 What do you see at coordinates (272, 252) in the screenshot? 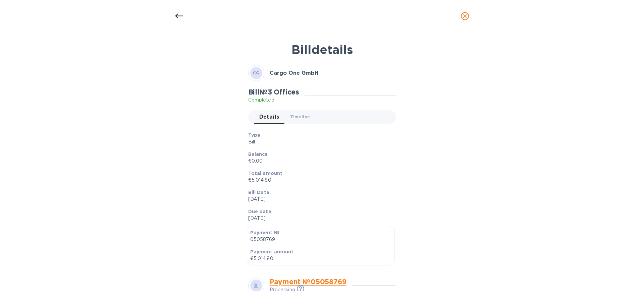
I see `b: Payment amount` at bounding box center [272, 252].